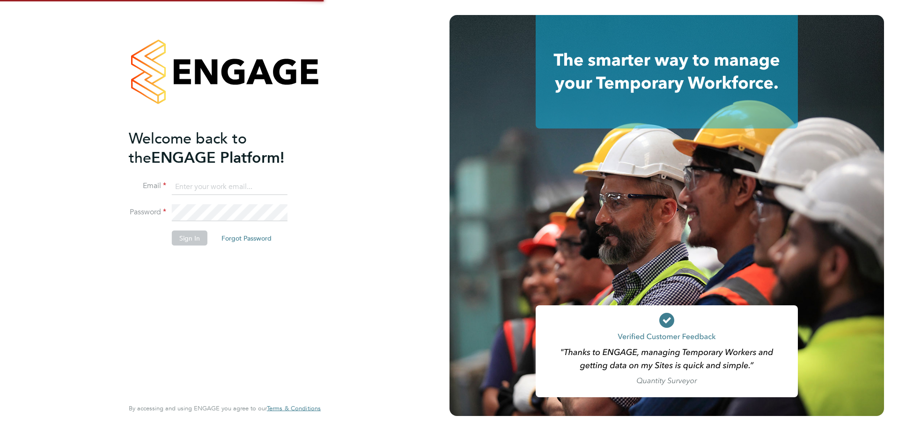 Image resolution: width=899 pixels, height=431 pixels. I want to click on button: Sign In, so click(190, 238).